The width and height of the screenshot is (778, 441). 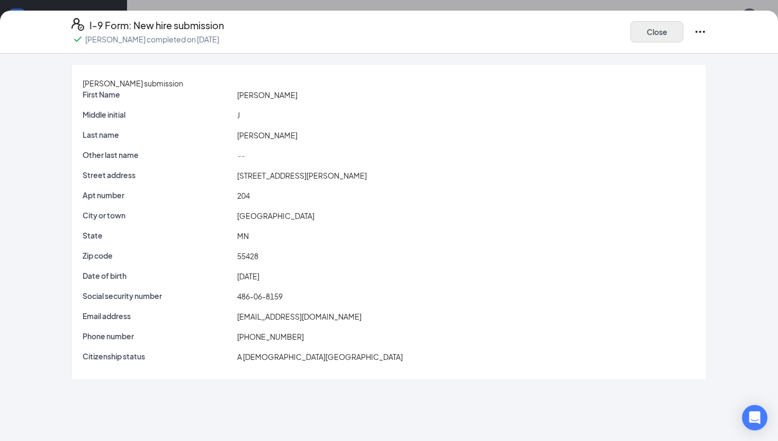 I want to click on p: First Name, so click(x=158, y=94).